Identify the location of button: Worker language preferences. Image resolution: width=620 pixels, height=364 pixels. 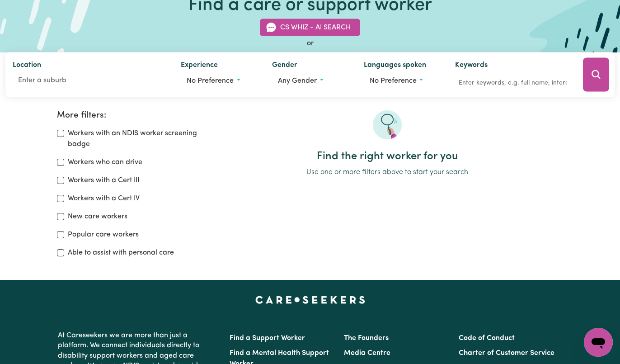
(402, 81).